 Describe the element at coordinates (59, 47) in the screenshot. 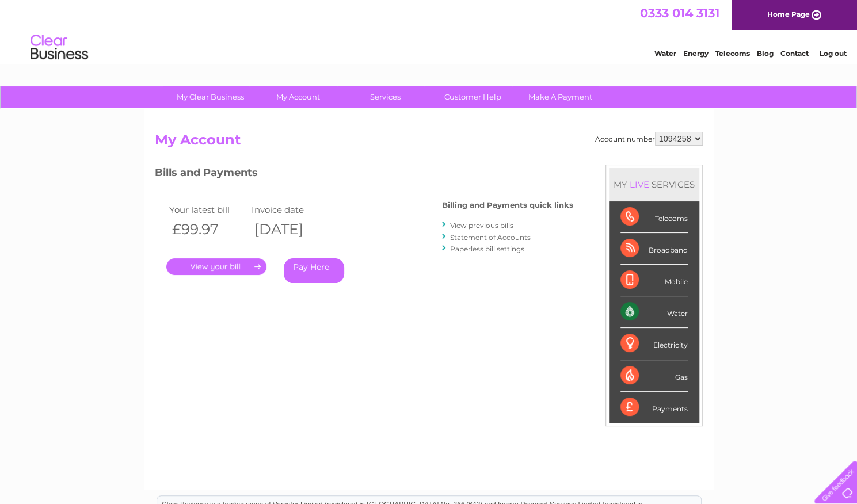

I see `img: logo.png` at that location.